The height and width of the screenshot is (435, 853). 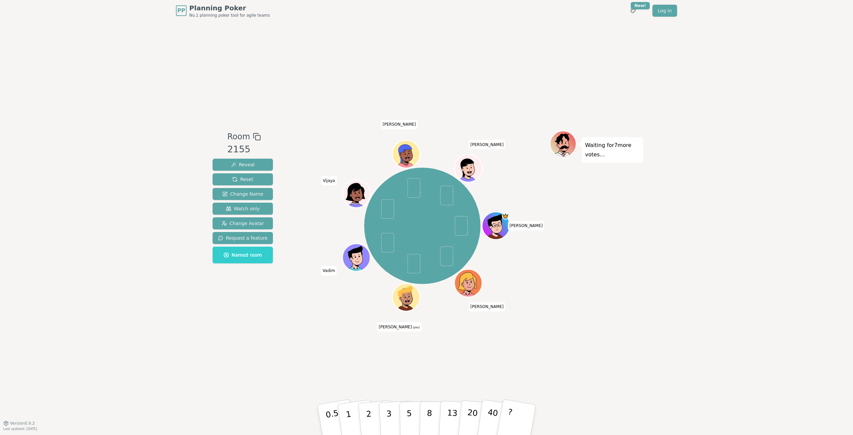 I want to click on button: Watch only, so click(x=243, y=209).